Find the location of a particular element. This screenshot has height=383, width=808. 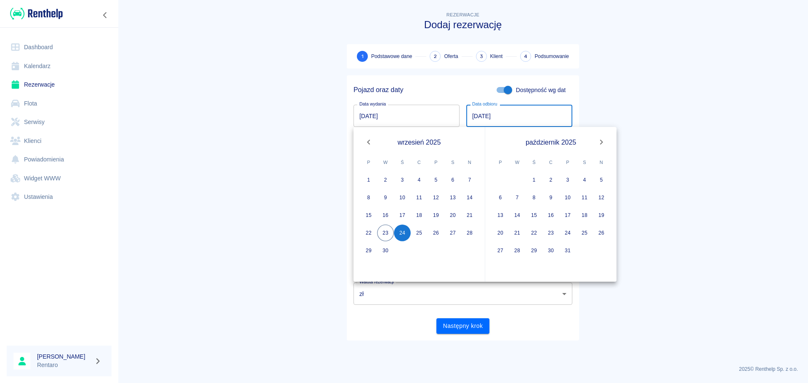

p: 2025 © Renthelp Sp. z o.o. is located at coordinates (463, 370).